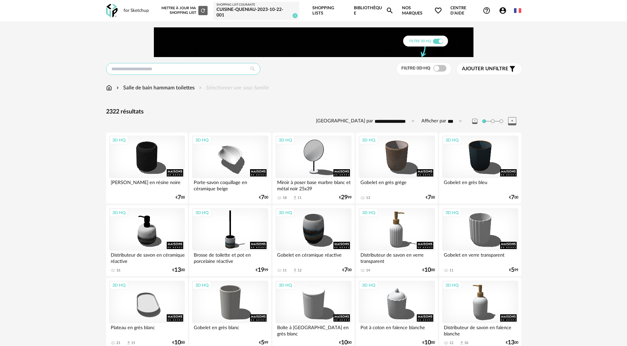  Describe the element at coordinates (314, 112) in the screenshot. I see `div: 2322 résultats` at that location.